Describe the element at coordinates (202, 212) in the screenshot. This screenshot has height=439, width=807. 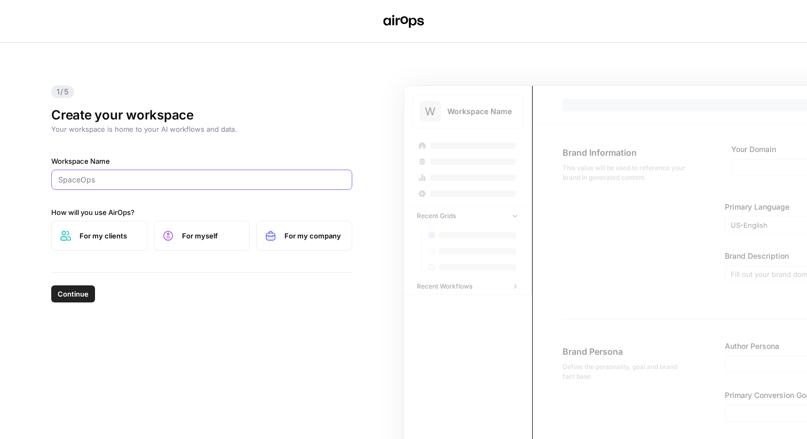
I see `label: How will you use AirOps?` at that location.